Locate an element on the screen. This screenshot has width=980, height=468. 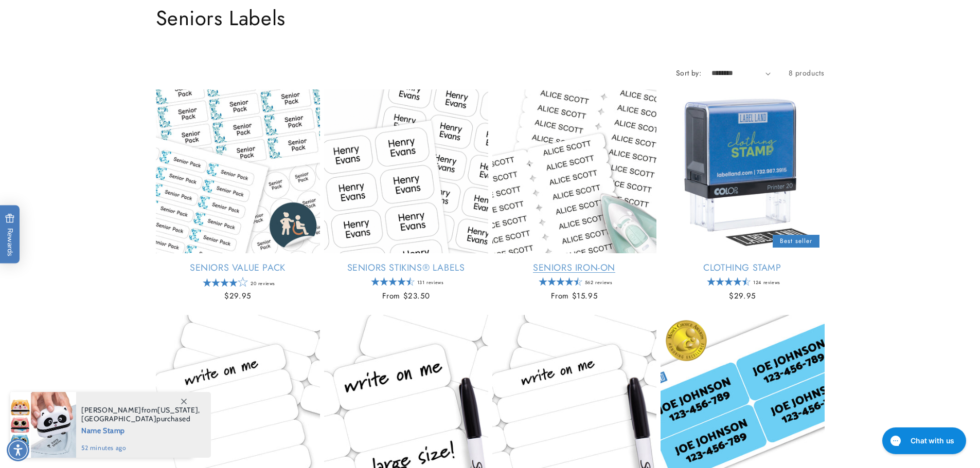
h1: Seniors Labels is located at coordinates (490, 18).